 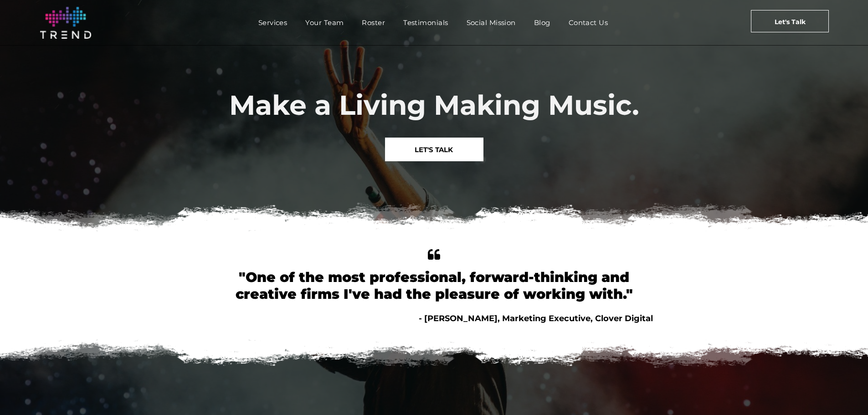 What do you see at coordinates (542, 22) in the screenshot?
I see `a: Blog` at bounding box center [542, 22].